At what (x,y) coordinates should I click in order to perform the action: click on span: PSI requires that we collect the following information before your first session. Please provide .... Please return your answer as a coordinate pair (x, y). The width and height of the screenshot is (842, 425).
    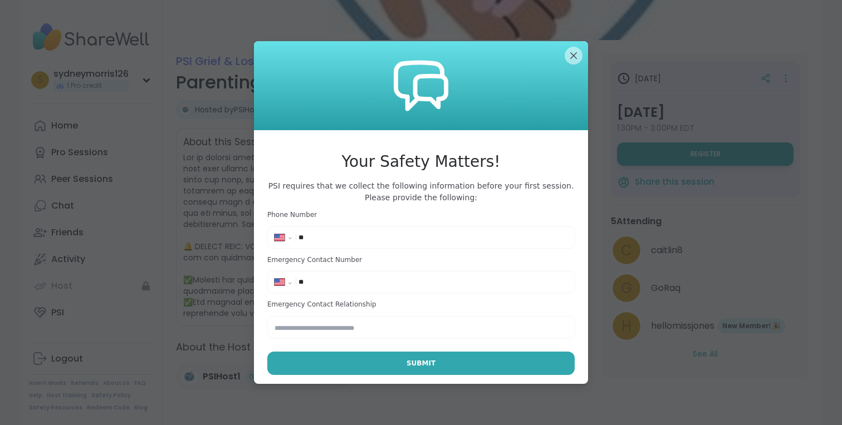
    Looking at the image, I should click on (421, 192).